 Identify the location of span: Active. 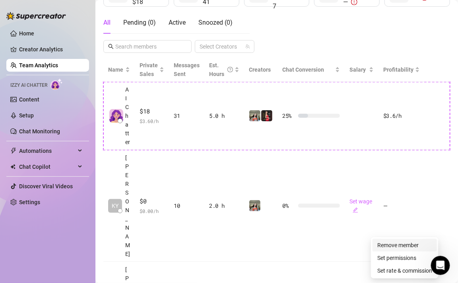
(177, 22).